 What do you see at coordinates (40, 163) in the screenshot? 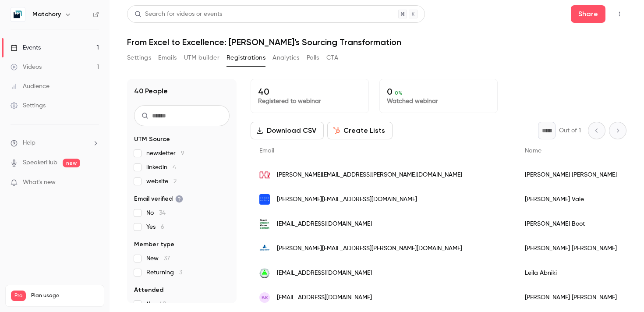
I see `a: SpeakerHub` at bounding box center [40, 163].